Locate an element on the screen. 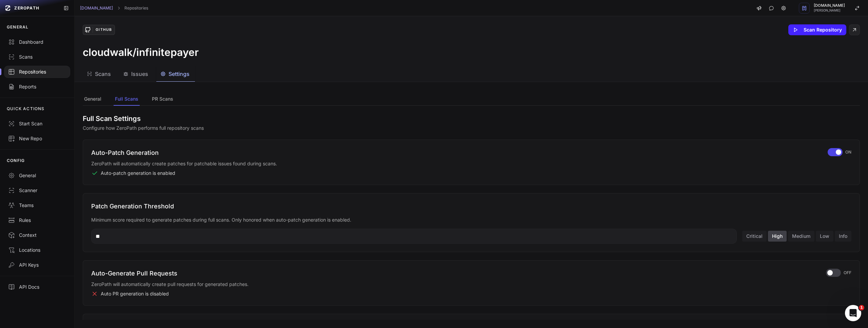 This screenshot has height=328, width=868. div: Rules is located at coordinates (37, 220).